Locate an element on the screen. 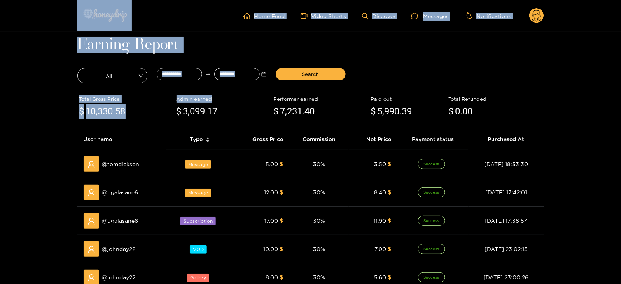 Image resolution: width=621 pixels, height=284 pixels. span: home is located at coordinates (249, 16).